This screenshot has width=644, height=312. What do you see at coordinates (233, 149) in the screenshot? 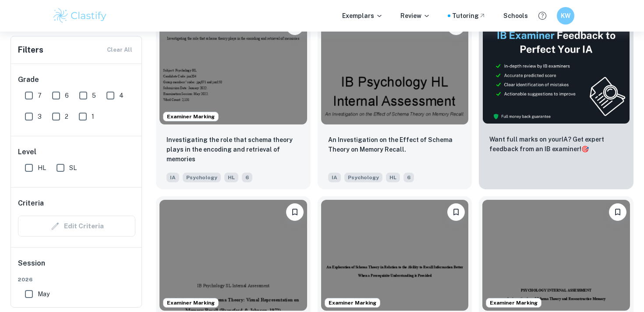
I see `p: Investigating the role that schema theory plays in the encoding and retrieval of memories` at bounding box center [233, 149].